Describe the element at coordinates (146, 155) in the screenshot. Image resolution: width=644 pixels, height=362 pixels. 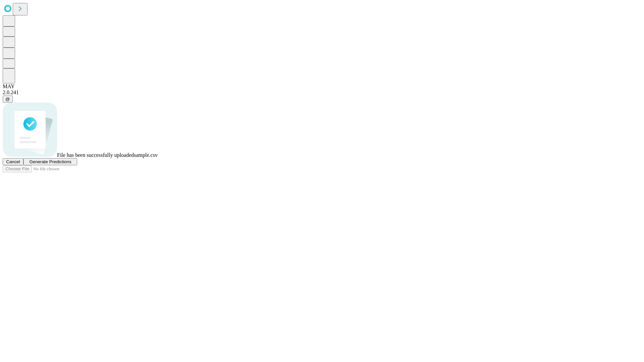
I see `span: sample.csv` at that location.